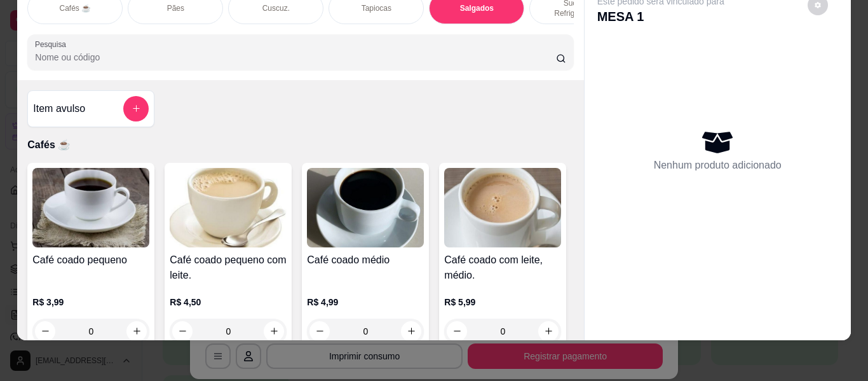 This screenshot has width=868, height=381. I want to click on p: Cuscuz., so click(276, 8).